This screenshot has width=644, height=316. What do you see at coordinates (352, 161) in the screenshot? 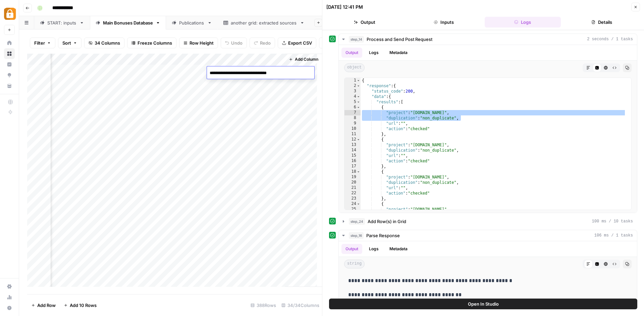
I see `div: 16` at bounding box center [352, 161].